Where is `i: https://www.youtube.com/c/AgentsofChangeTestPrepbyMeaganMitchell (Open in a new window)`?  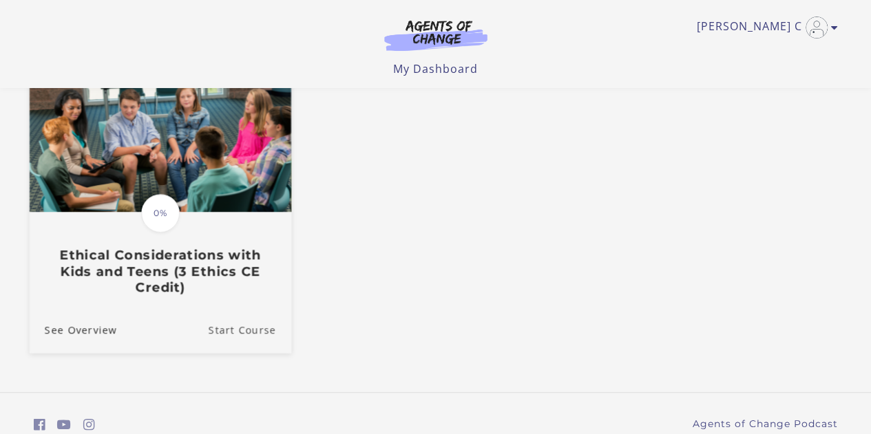
i: https://www.youtube.com/c/AgentsofChangeTestPrepbyMeaganMitchell (Open in a new window) is located at coordinates (64, 425).